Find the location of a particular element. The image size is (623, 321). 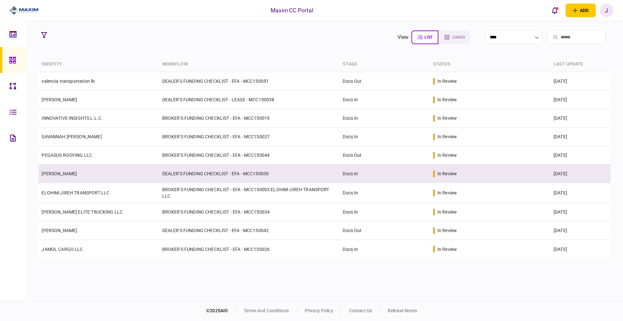

a: release notes is located at coordinates (403, 311).